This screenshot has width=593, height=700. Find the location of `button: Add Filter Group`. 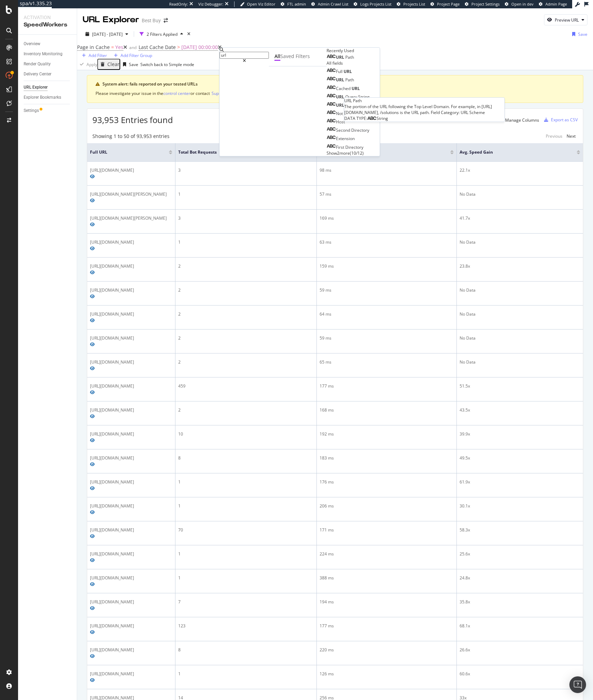

button: Add Filter Group is located at coordinates (131, 55).